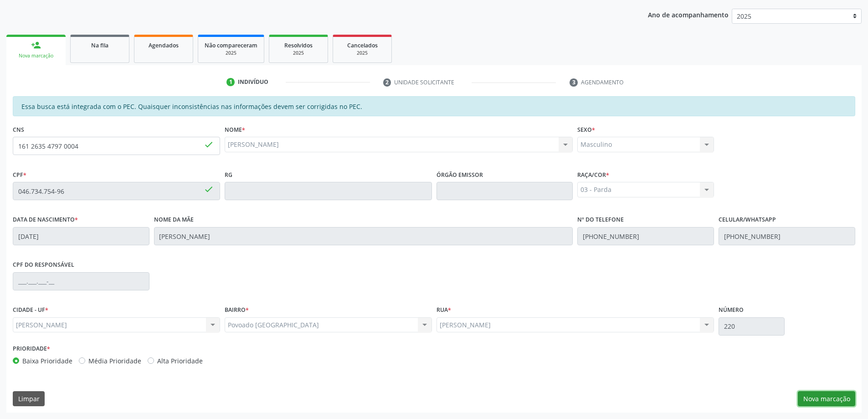 Image resolution: width=868 pixels, height=419 pixels. Describe the element at coordinates (163, 45) in the screenshot. I see `span: Agendados` at that location.